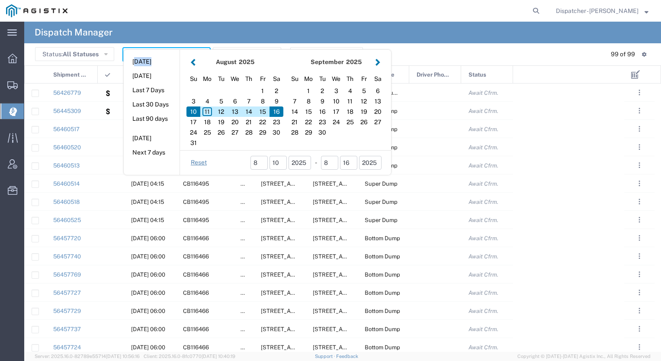 Image resolution: width=661 pixels, height=361 pixels. I want to click on div: 8, so click(262, 101).